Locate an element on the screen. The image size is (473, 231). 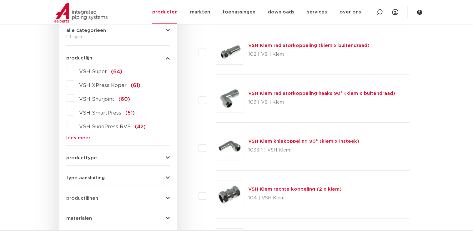
span: producttype is located at coordinates (82, 158).